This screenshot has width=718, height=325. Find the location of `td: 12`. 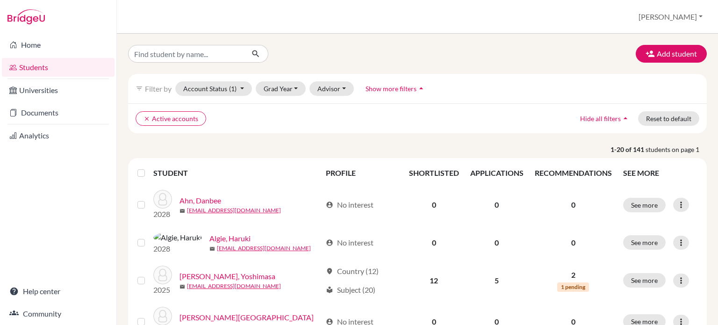

td: 12 is located at coordinates (434, 280).